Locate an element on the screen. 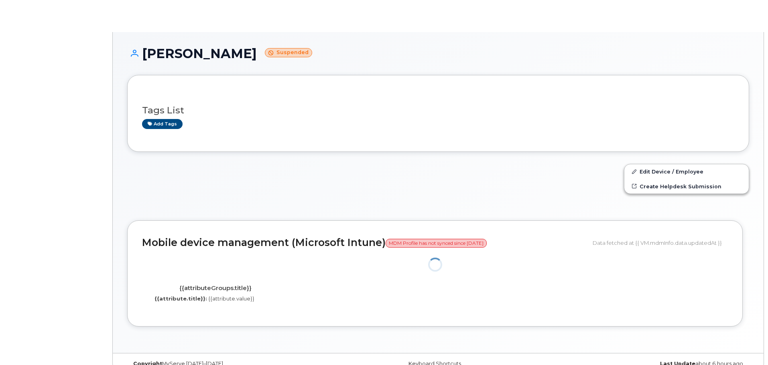 The height and width of the screenshot is (365, 768). div: Data fetched at {{ VM.mdmInfo.data.updatedAt }} is located at coordinates (660, 243).